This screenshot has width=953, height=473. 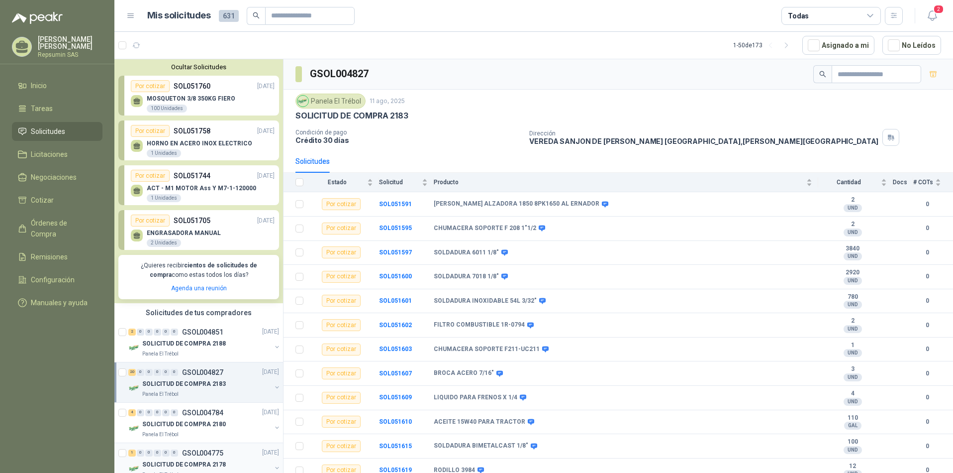 What do you see at coordinates (39, 86) in the screenshot?
I see `span: Inicio` at bounding box center [39, 86].